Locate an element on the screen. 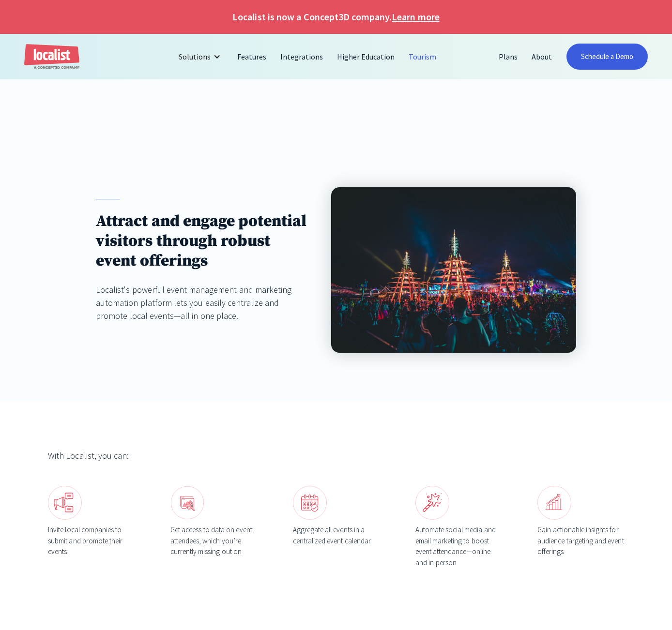 The image size is (672, 630). a: Plans is located at coordinates (508, 57).